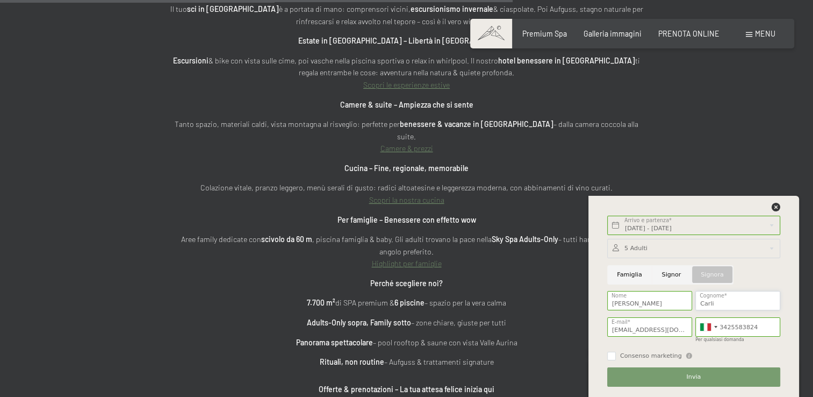 This screenshot has width=813, height=397. What do you see at coordinates (407, 322) in the screenshot?
I see `p: – zone chiare, giuste per tutti` at bounding box center [407, 322].